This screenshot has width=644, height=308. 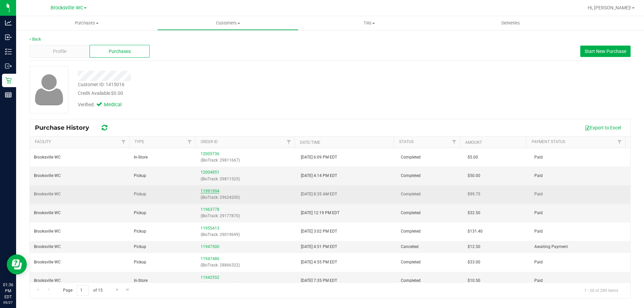 What do you see at coordinates (8, 52) in the screenshot?
I see `inline-svg: Inventory` at bounding box center [8, 52].